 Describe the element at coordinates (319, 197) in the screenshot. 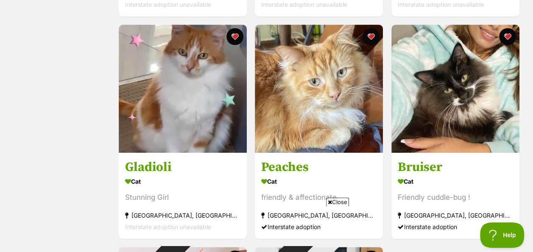

I see `div: friendly & affectionate` at that location.